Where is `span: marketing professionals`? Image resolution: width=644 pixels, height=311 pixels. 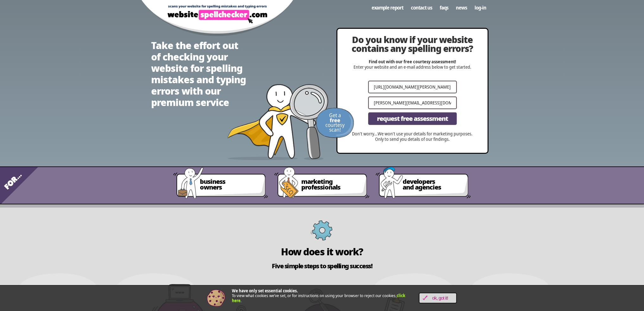
span: marketing professionals is located at coordinates (331, 184).